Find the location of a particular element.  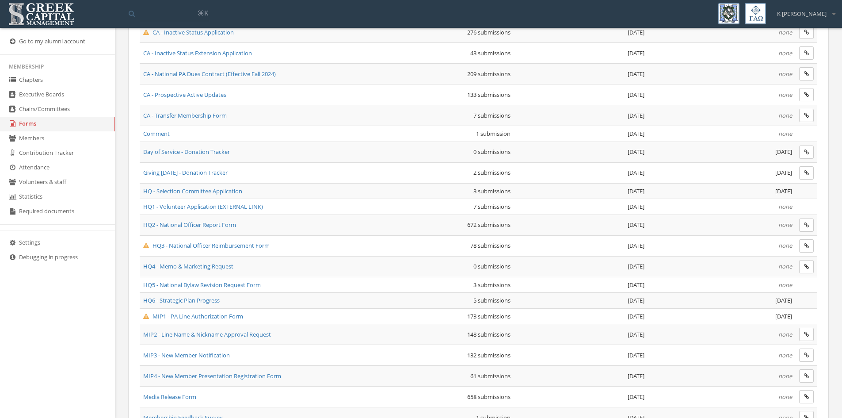

a: MIP2 - Line Name & Nickname Approval Request is located at coordinates (207, 334).